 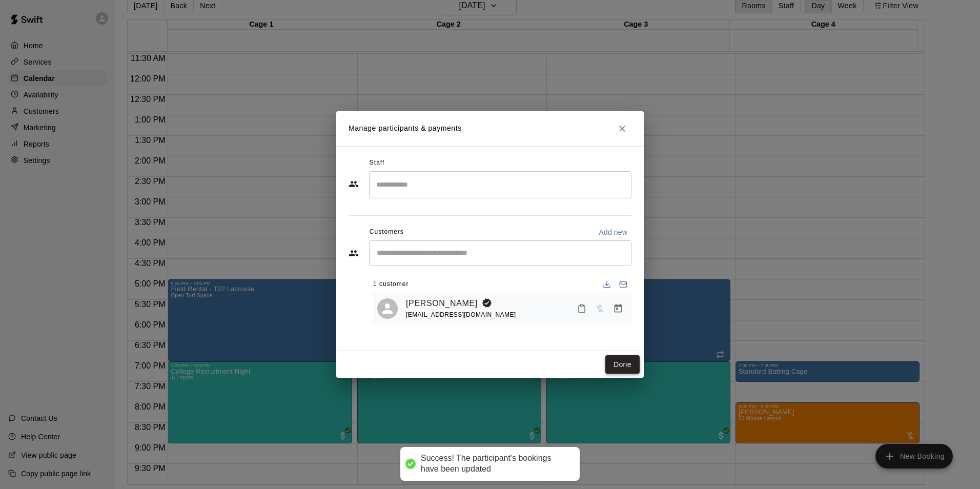 I want to click on div: Success! The participant's bookings have been updated, so click(x=495, y=464).